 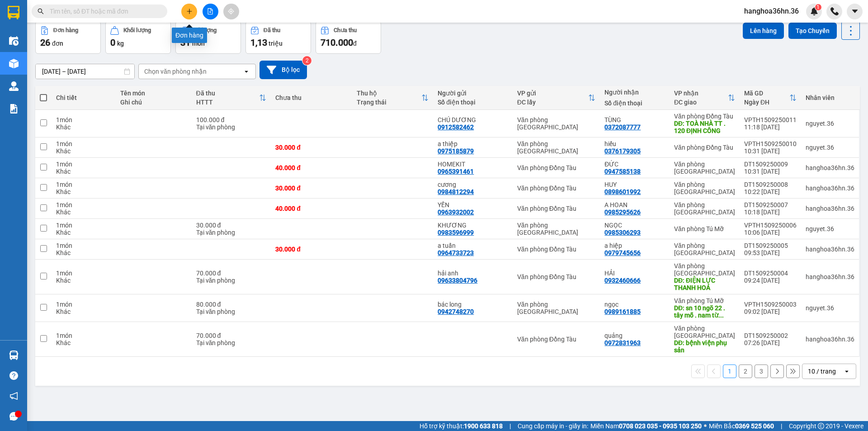 What do you see at coordinates (635, 205) in the screenshot?
I see `div: A HOAN` at bounding box center [635, 205].